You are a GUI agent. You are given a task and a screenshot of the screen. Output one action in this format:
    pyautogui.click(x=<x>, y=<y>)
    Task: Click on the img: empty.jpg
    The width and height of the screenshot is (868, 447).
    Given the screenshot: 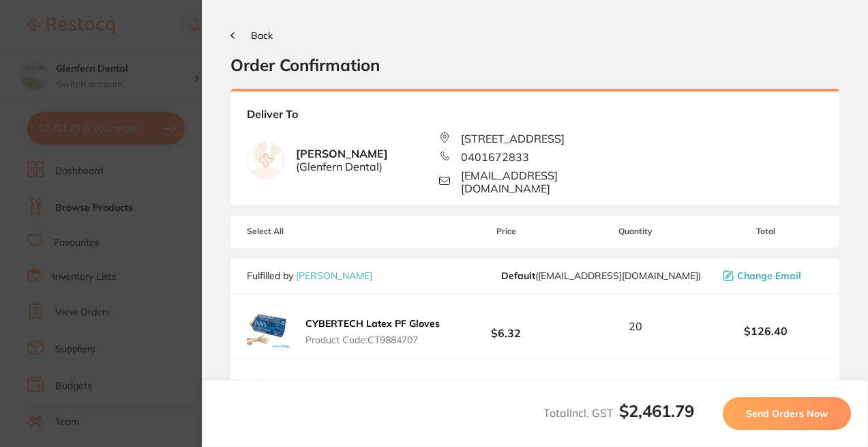 What is the action you would take?
    pyautogui.click(x=266, y=160)
    